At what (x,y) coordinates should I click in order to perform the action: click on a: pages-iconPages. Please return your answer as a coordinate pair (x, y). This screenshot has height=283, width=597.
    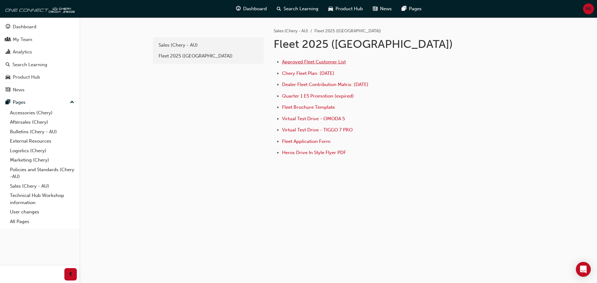
    Looking at the image, I should click on (412, 9).